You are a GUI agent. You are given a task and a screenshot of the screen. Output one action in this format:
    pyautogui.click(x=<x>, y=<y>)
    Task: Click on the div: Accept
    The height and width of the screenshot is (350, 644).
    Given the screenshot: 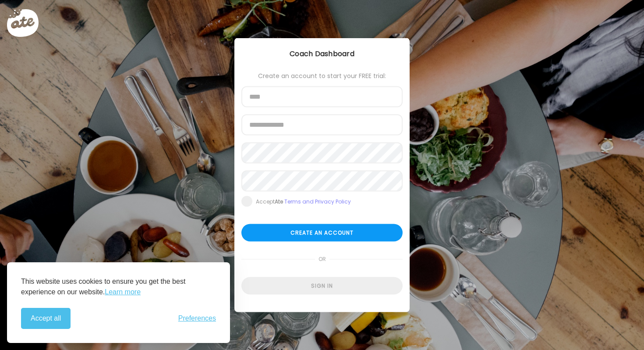 What is the action you would take?
    pyautogui.click(x=303, y=201)
    